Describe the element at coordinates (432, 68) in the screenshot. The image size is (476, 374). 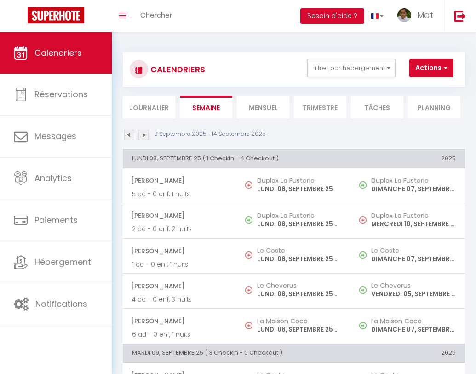
I see `button: Actions` at that location.